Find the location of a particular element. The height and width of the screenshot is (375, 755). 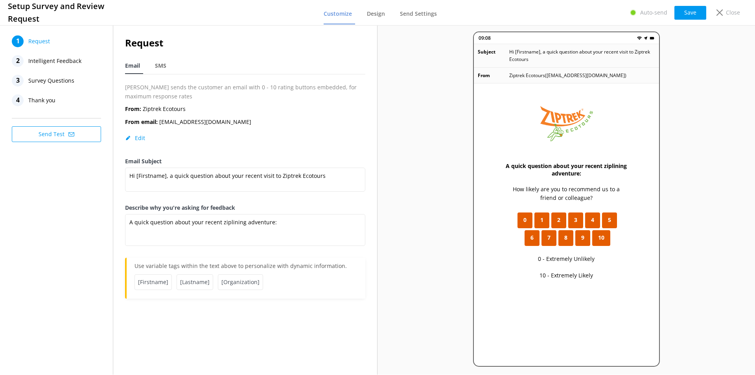

span: [Organization] is located at coordinates (240, 282).